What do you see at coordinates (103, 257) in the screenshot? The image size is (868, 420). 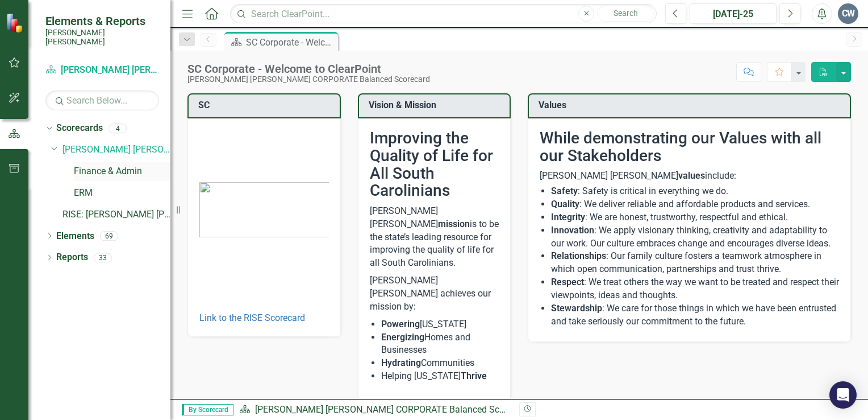 I see `div: 33` at bounding box center [103, 257].